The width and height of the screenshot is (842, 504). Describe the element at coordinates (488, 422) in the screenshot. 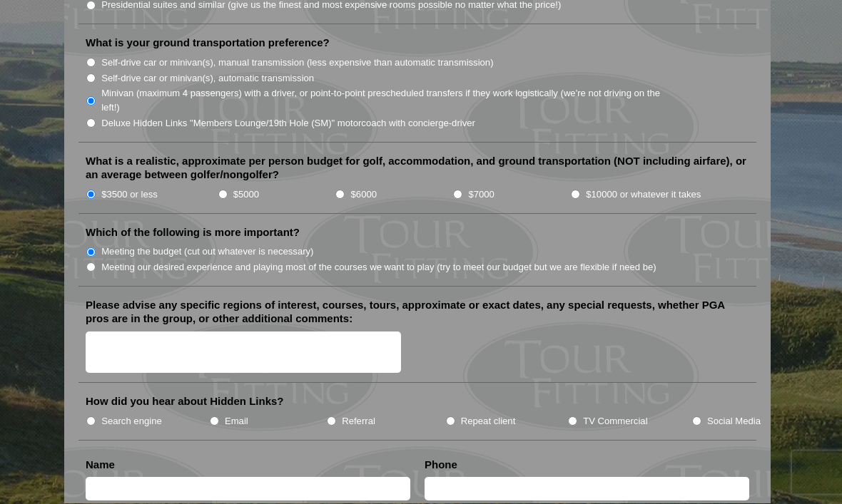

I see `label: Repeat client` at that location.